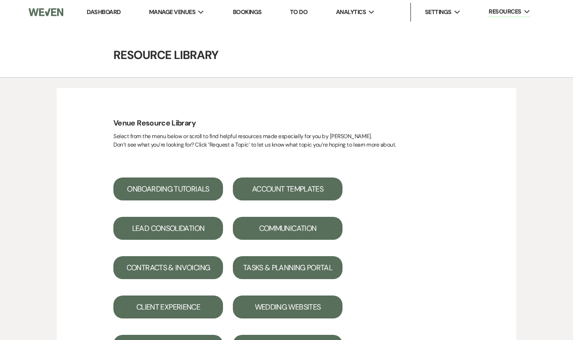 The height and width of the screenshot is (340, 573). Describe the element at coordinates (287, 307) in the screenshot. I see `button: Wedding Websites` at that location.